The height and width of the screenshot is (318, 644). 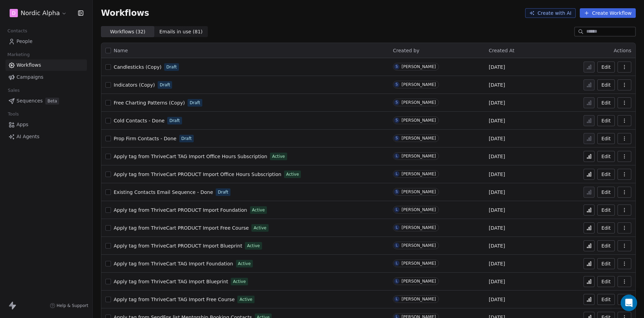 What do you see at coordinates (138, 67) in the screenshot?
I see `a: Candlesticks (Copy)` at bounding box center [138, 67].